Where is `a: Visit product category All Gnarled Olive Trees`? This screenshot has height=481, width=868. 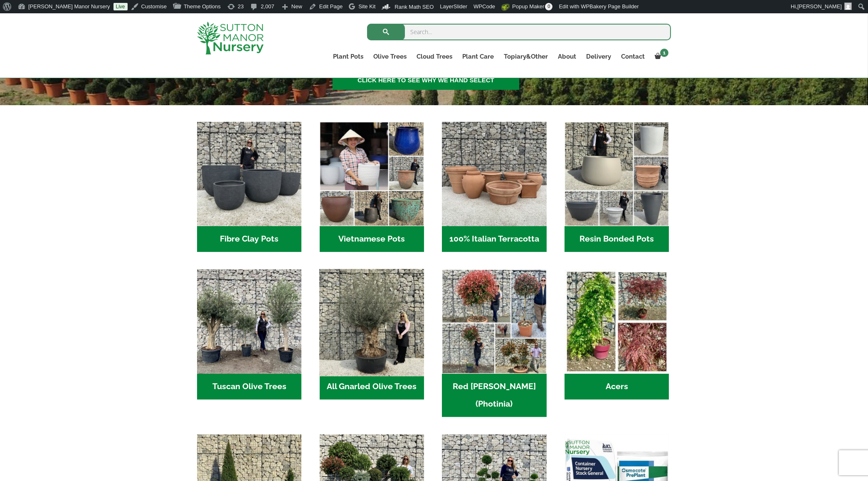
a: Visit product category All Gnarled Olive Trees is located at coordinates (372, 335).